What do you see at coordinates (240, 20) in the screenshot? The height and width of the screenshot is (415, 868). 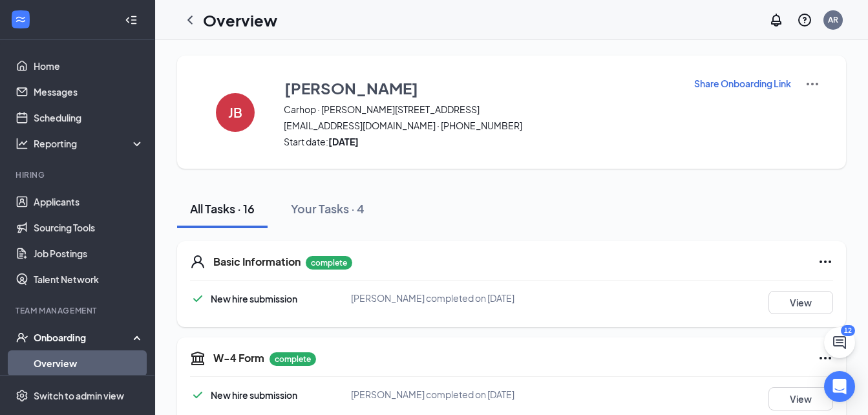 I see `h1: Overview` at bounding box center [240, 20].